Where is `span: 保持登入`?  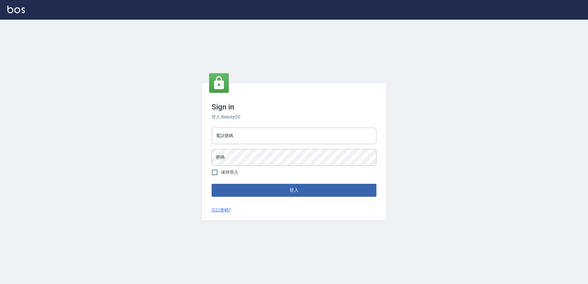 span: 保持登入 is located at coordinates (230, 172).